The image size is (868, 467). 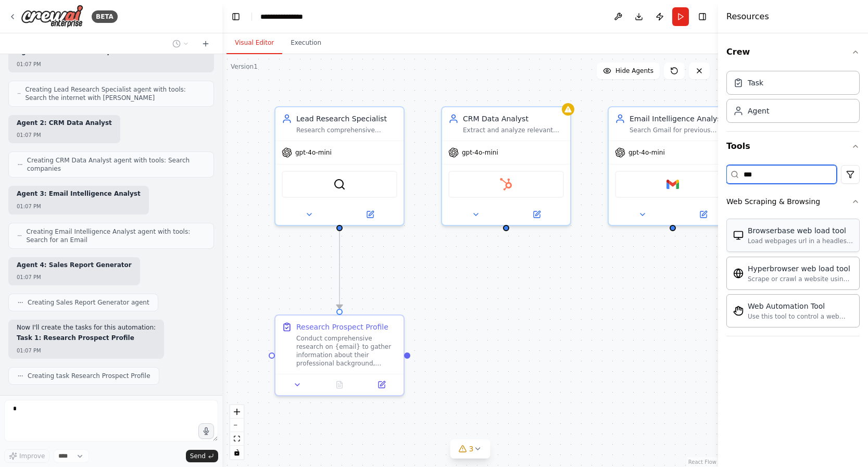 What do you see at coordinates (793, 201) in the screenshot?
I see `button: Web Scraping & Browsing` at bounding box center [793, 201].